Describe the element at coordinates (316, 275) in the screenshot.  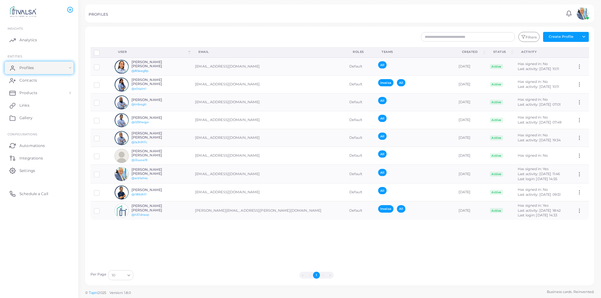
I see `button: Go to page 1` at that location.